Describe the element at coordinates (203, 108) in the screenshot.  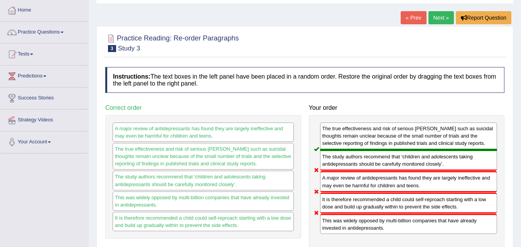
I see `h4: Correct order` at that location.